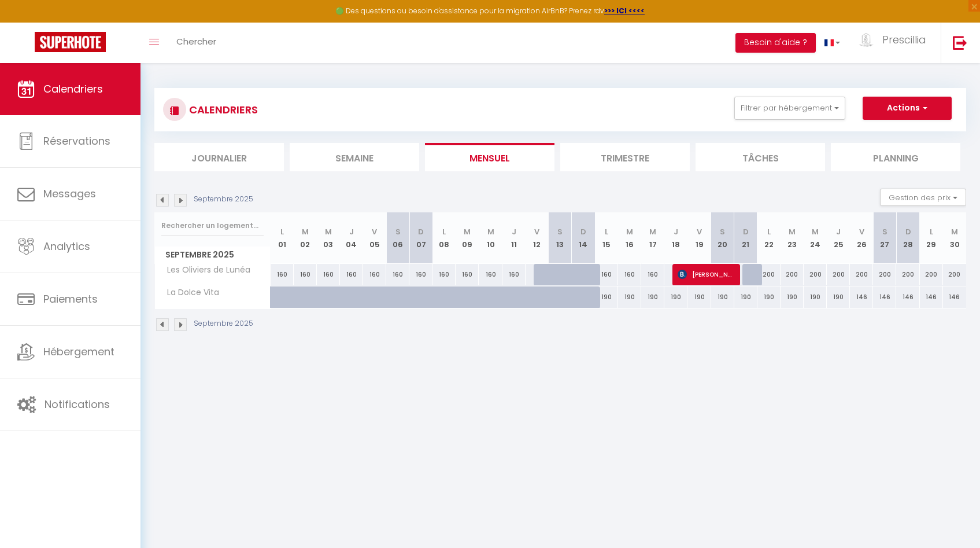  What do you see at coordinates (625, 11) in the screenshot?
I see `strong: >>> ICI <<<<` at bounding box center [625, 11].